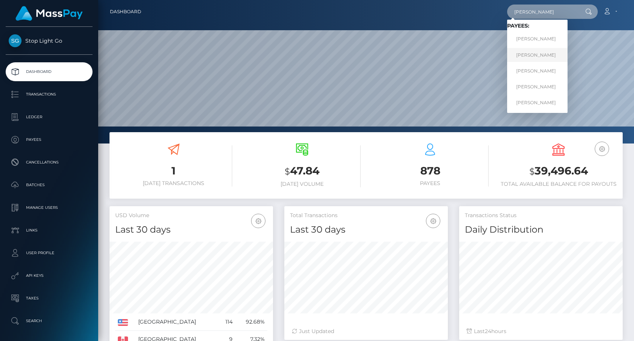  I want to click on h6: Payees:, so click(537, 26).